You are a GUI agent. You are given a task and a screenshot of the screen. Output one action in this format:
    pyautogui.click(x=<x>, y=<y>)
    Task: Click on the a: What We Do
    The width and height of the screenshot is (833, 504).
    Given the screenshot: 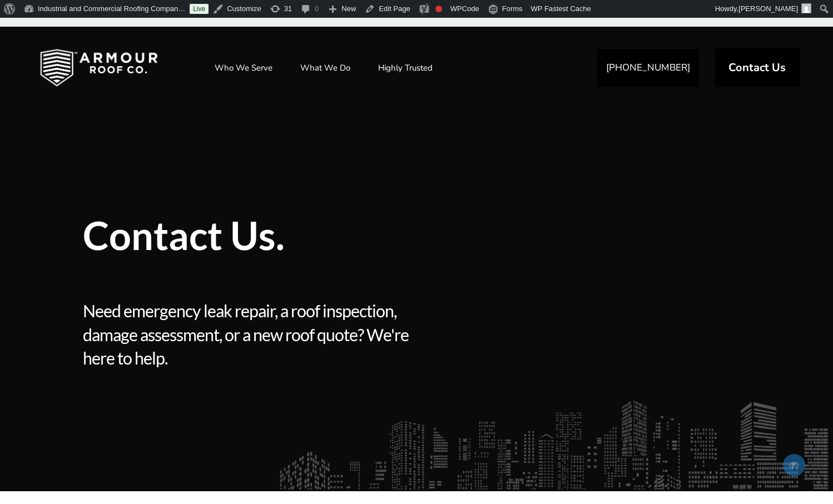 What is the action you would take?
    pyautogui.click(x=325, y=68)
    